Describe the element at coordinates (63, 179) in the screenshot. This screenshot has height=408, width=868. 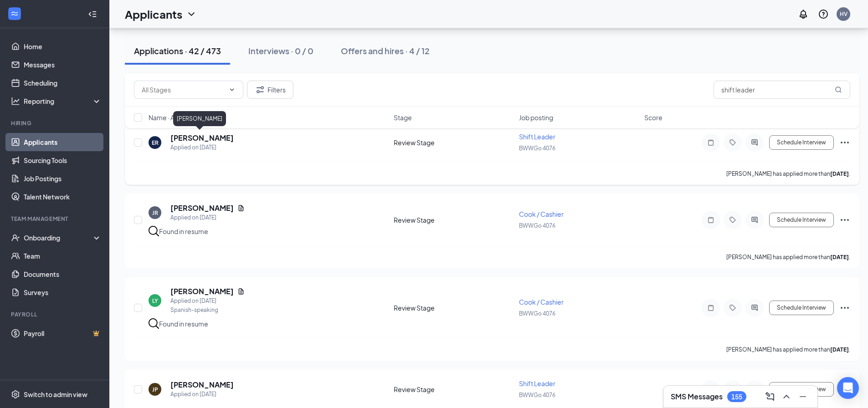
I see `a: Job Postings` at that location.